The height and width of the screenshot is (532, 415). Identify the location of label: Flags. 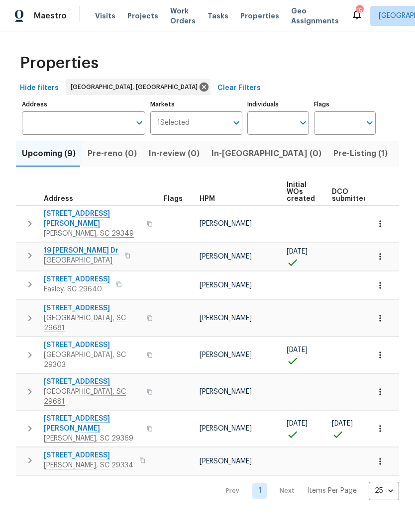
(345, 104).